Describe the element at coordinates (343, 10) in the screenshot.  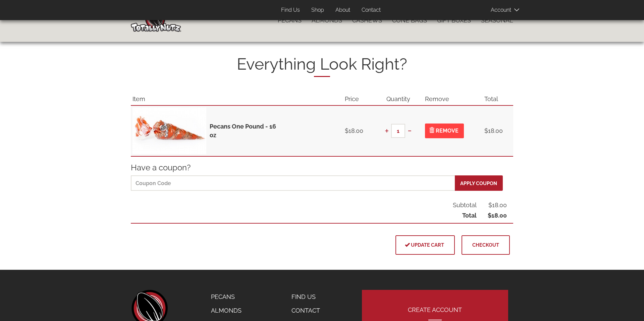
I see `a: About` at that location.